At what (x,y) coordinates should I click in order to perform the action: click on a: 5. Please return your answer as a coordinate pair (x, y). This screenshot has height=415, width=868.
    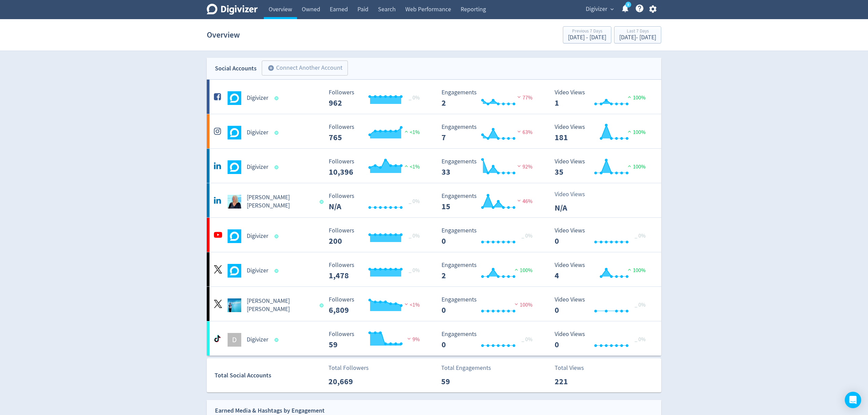
    Looking at the image, I should click on (628, 5).